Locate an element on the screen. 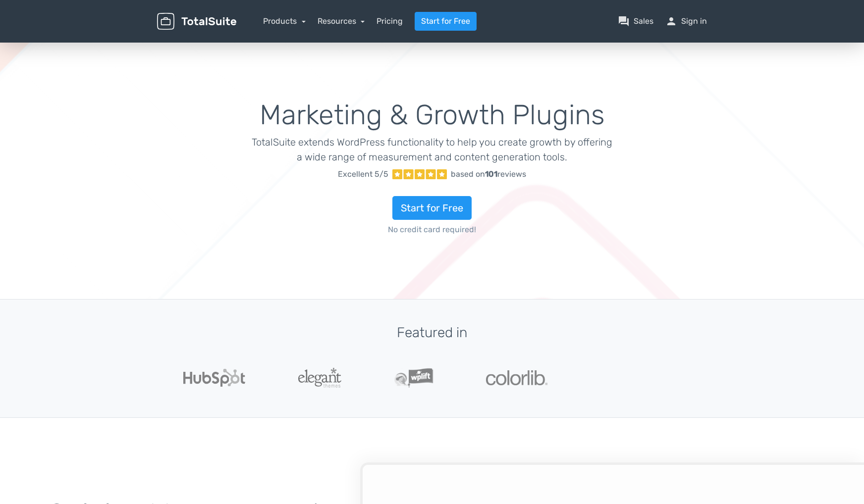  a: Excellent 5/5 based on101reviews is located at coordinates (432, 174).